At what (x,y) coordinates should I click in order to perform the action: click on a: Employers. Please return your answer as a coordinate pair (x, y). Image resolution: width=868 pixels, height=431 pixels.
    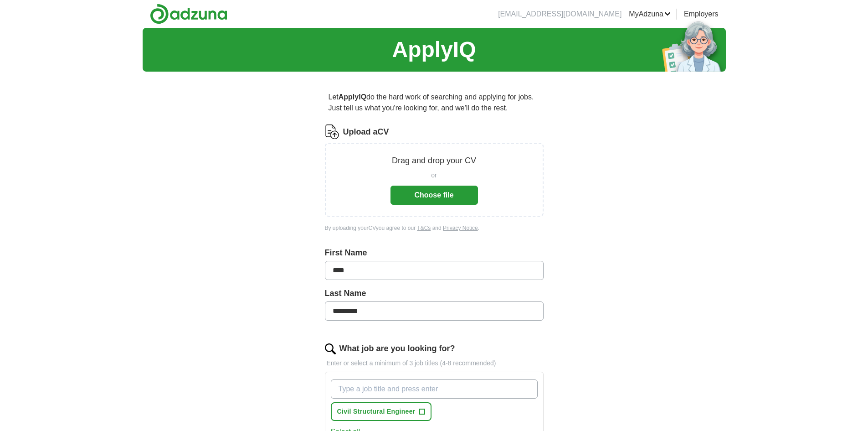
    Looking at the image, I should click on (701, 14).